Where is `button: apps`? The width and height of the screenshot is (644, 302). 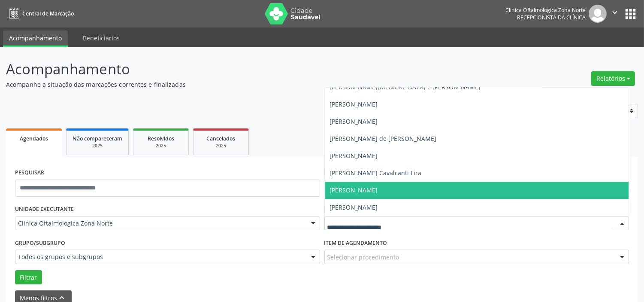 button: apps is located at coordinates (630, 14).